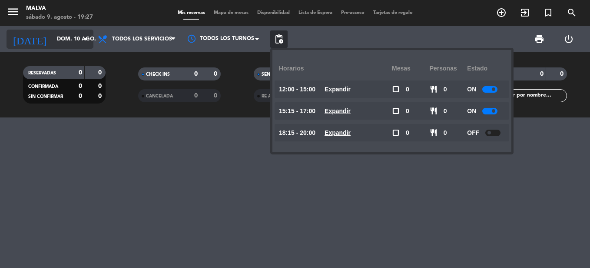 The width and height of the screenshot is (590, 268). I want to click on i: exit_to_app, so click(525, 13).